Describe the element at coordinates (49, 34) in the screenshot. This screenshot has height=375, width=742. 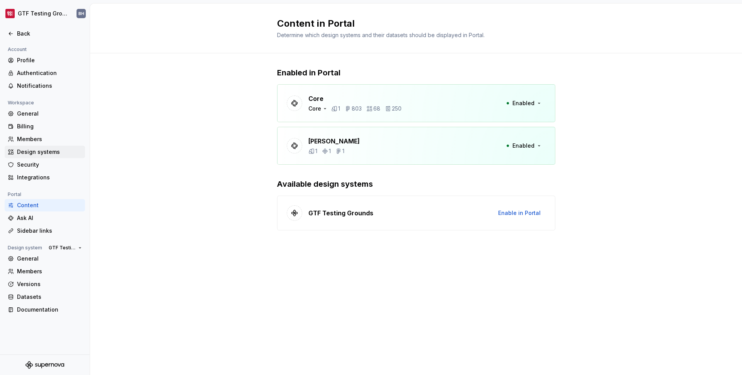
I see `div: Back` at that location.